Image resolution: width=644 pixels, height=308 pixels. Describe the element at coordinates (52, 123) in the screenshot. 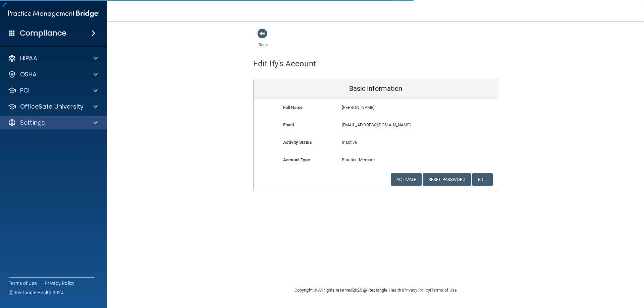

I see `a: Settings` at that location.